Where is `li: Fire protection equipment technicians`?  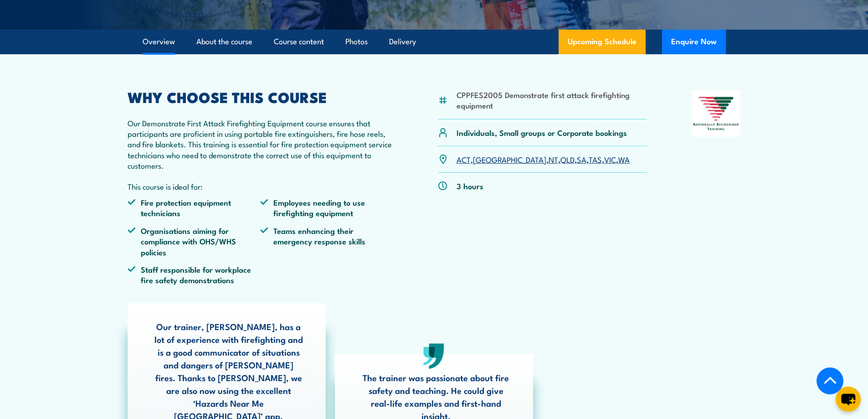 li: Fire protection equipment technicians is located at coordinates (194, 208).